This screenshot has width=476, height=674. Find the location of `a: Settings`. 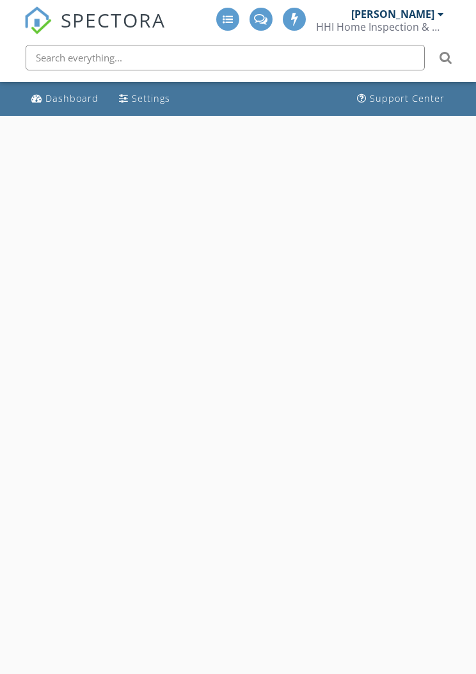

a: Settings is located at coordinates (145, 99).